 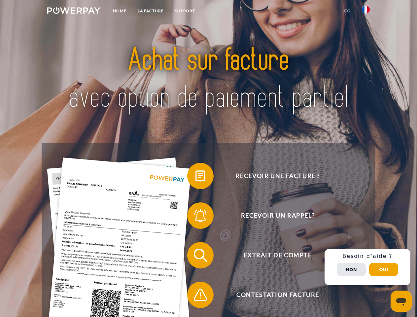 I want to click on h3: Besoin d’aide ?, so click(x=368, y=256).